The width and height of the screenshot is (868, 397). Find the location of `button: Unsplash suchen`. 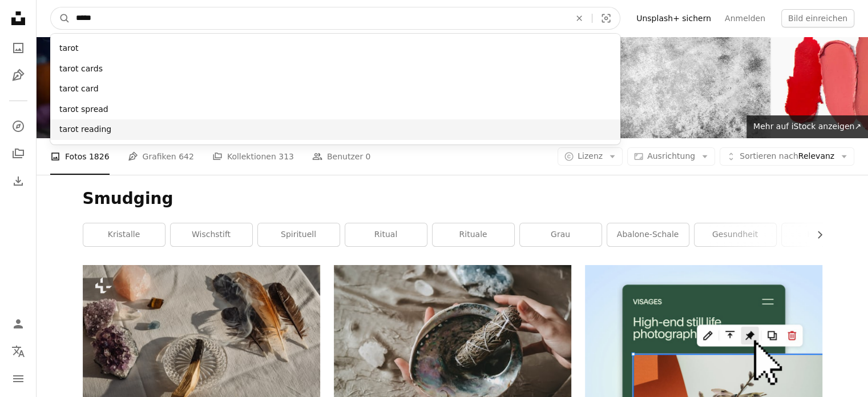

button: Unsplash suchen is located at coordinates (61, 18).